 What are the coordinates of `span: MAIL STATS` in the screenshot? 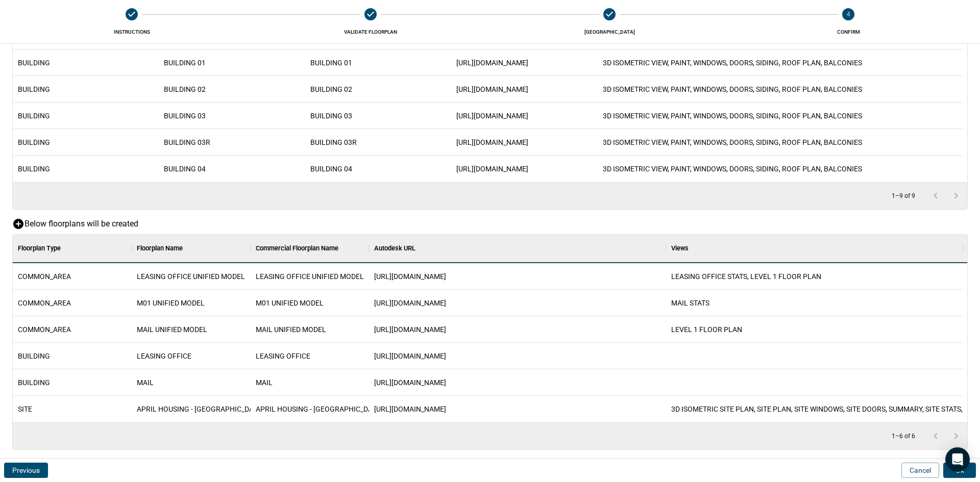 It's located at (690, 303).